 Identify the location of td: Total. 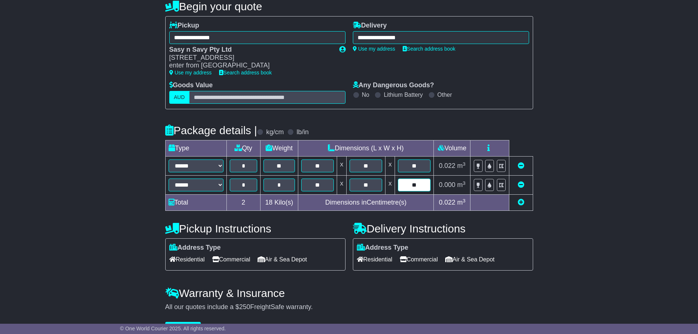
(196, 203).